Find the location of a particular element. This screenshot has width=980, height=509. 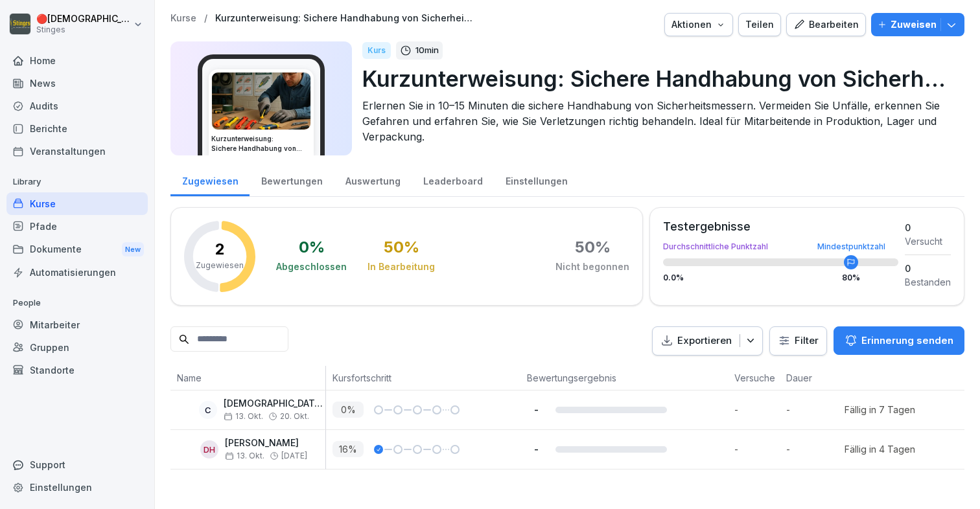

div: News is located at coordinates (77, 83).